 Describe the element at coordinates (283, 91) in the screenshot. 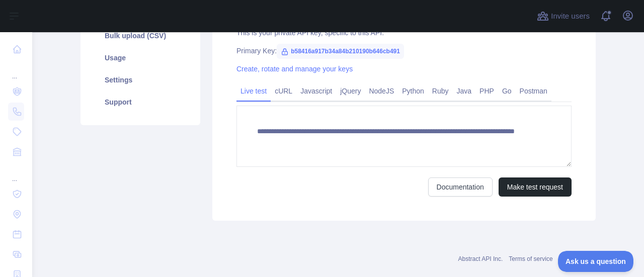

I see `a: cURL` at that location.